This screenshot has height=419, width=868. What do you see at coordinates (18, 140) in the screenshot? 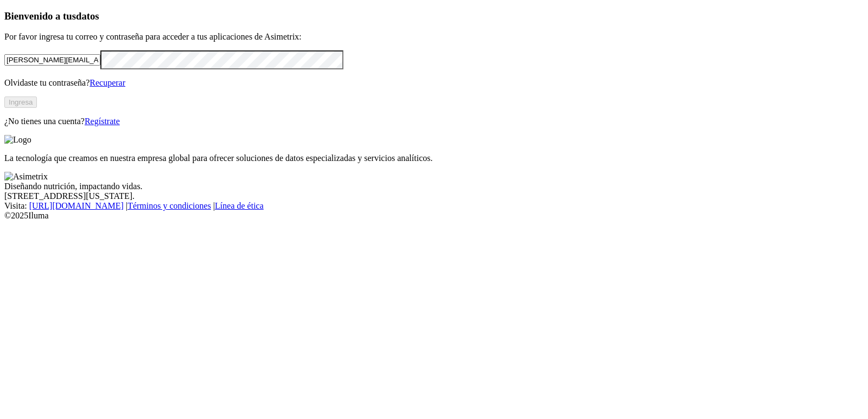
I see `img: Logo` at bounding box center [18, 140].